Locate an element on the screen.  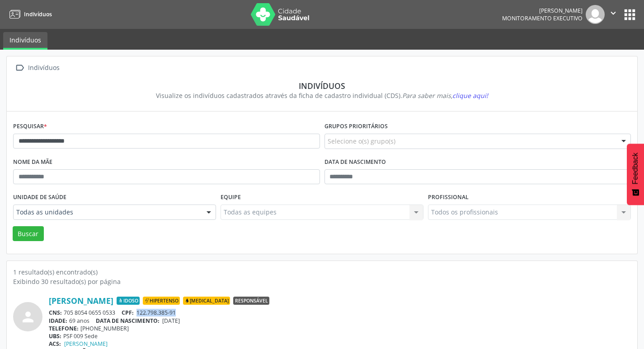
img: img is located at coordinates (595, 14).